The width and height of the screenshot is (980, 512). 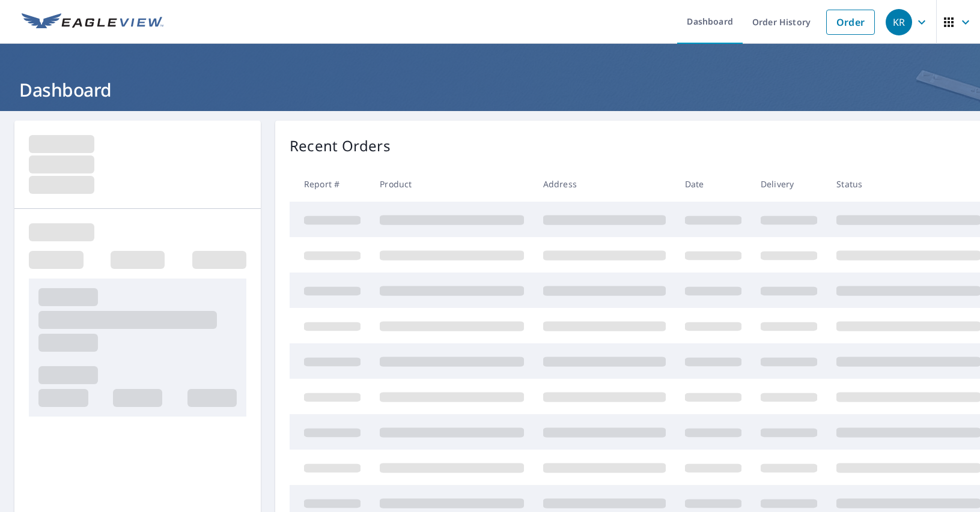 What do you see at coordinates (604, 184) in the screenshot?
I see `th: Address` at bounding box center [604, 184].